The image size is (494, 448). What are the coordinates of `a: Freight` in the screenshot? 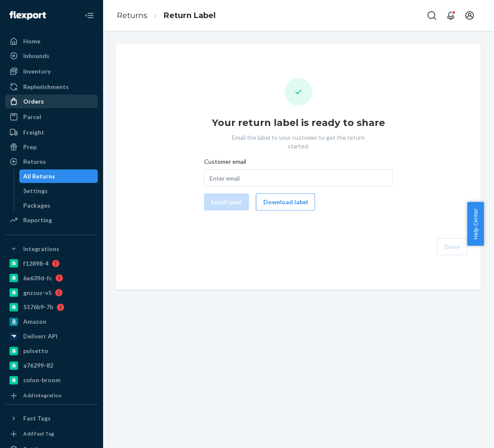 It's located at (52, 133).